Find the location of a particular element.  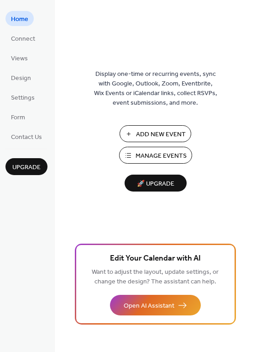

a: Design is located at coordinates (21, 77).